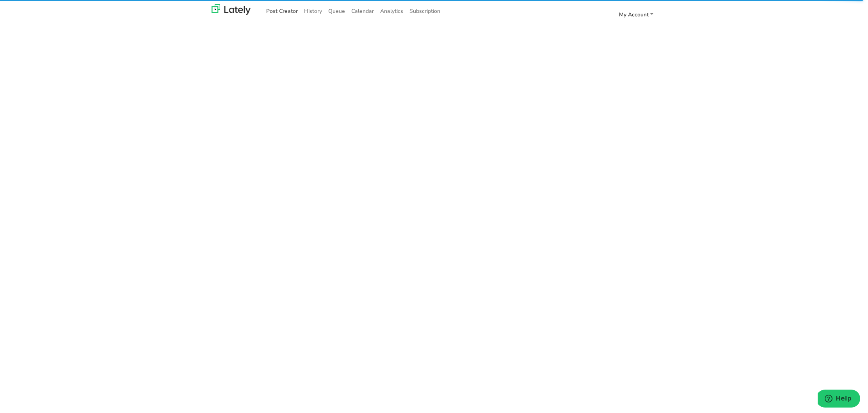  Describe the element at coordinates (337, 11) in the screenshot. I see `a: Queue` at that location.